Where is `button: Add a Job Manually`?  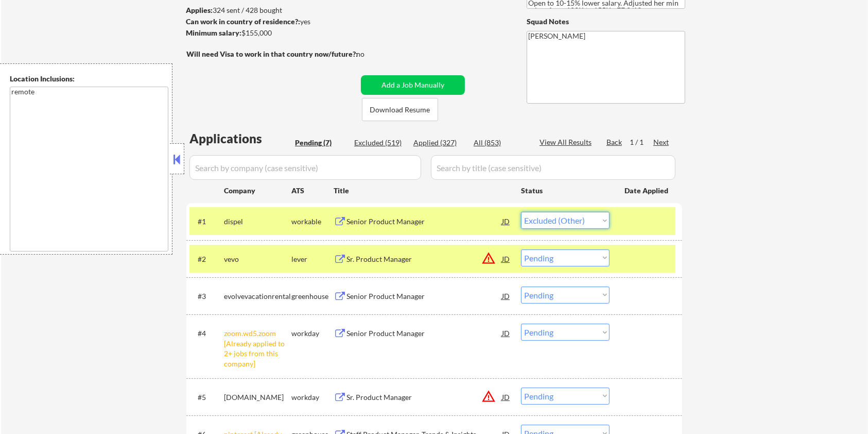 button: Add a Job Manually is located at coordinates (413, 85).